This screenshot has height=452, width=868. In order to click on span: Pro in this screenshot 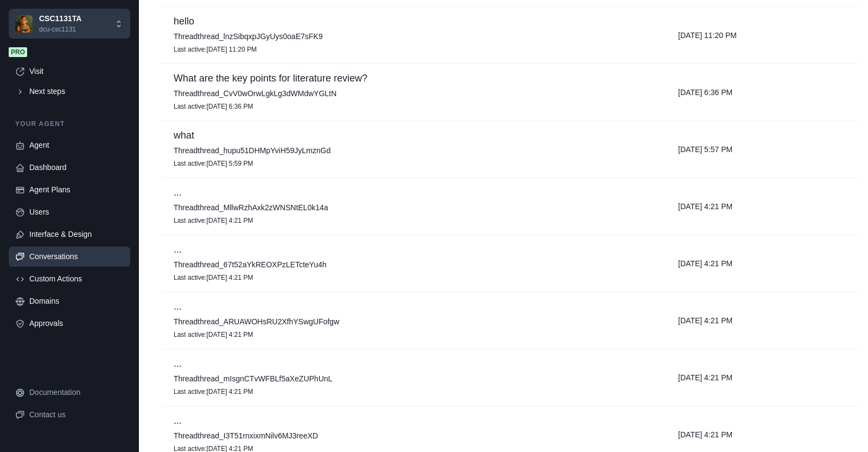, I will do `click(18, 52)`.